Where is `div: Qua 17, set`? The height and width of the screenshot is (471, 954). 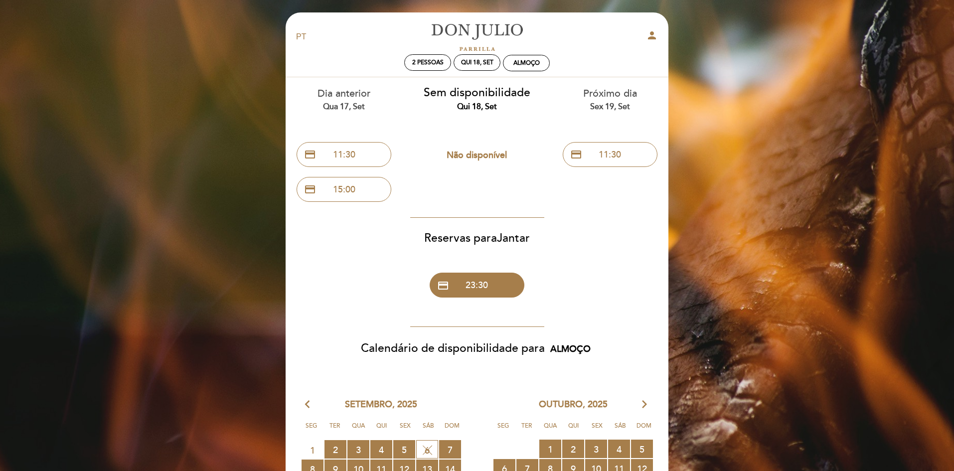 div: Qua 17, set is located at coordinates (344, 107).